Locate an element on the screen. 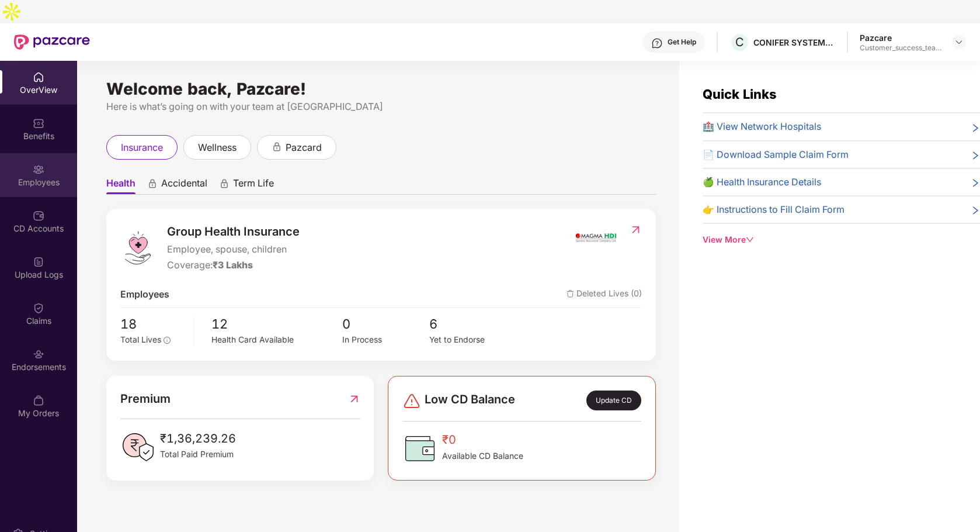 The height and width of the screenshot is (532, 980). img: svg+xml;base64,PHN2ZyBpZD0iTXlfT3JkZXJzIiBkYXRhLW5hbWU9Ik15IE9yZGVycyIgeG1sbnM9Imh0dHA6Ly93d3cudz... is located at coordinates (39, 400).